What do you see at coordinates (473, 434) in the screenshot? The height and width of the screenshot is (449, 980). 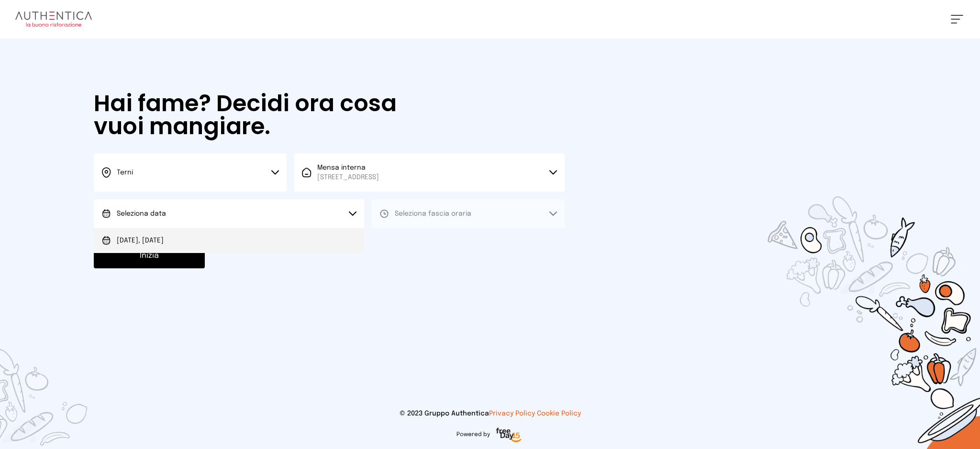 I see `span: Powered by` at bounding box center [473, 434].